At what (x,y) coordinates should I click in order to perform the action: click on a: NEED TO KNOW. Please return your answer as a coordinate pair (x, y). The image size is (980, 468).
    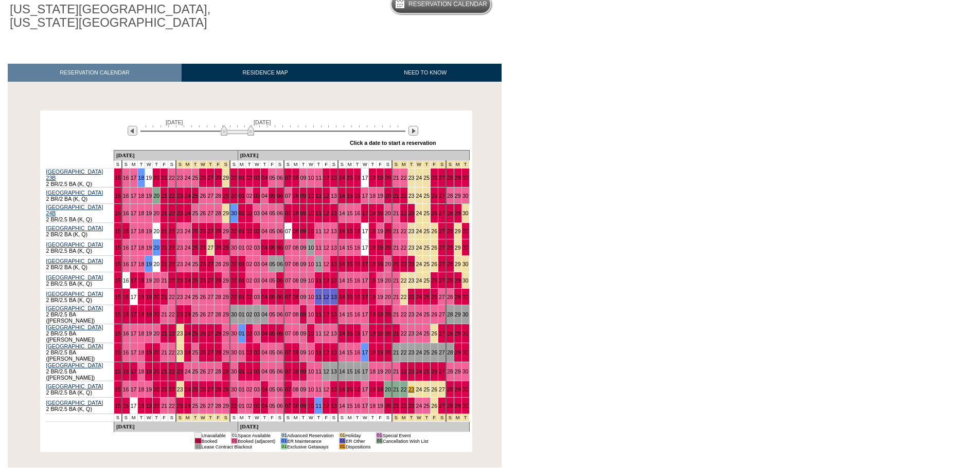
    Looking at the image, I should click on (425, 72).